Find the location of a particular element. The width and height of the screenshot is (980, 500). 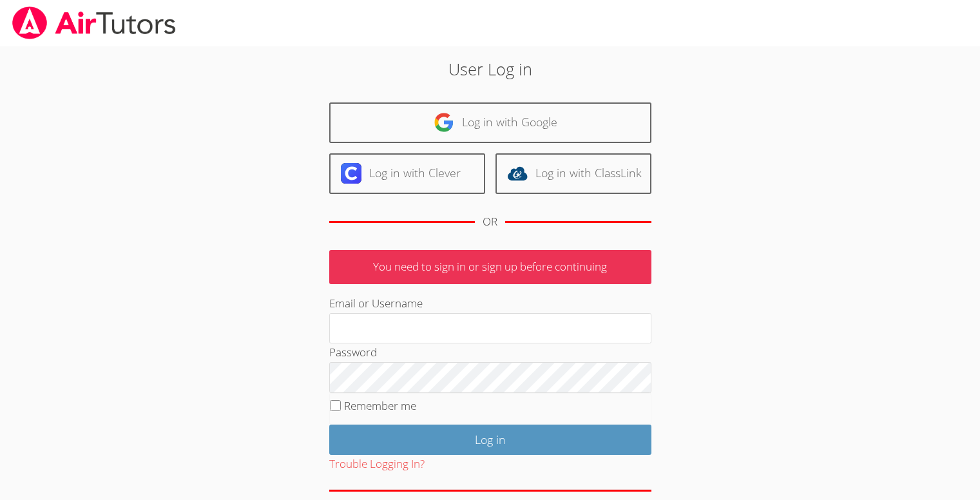

button: Trouble Logging In? is located at coordinates (377, 464).